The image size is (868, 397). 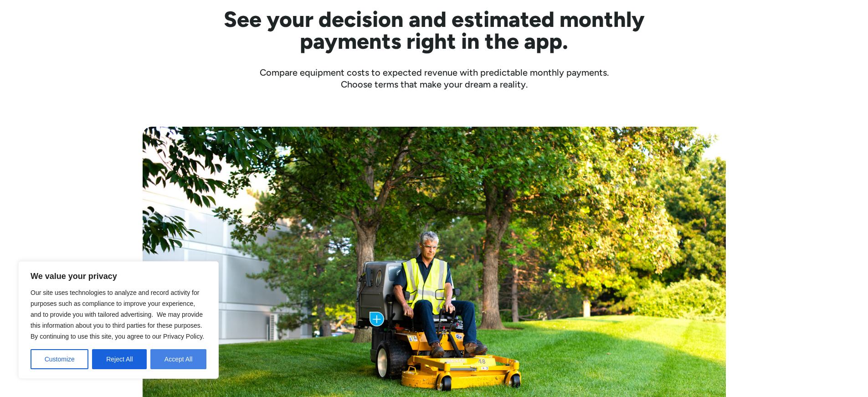 I want to click on img: Plus icon with blue background, so click(x=377, y=319).